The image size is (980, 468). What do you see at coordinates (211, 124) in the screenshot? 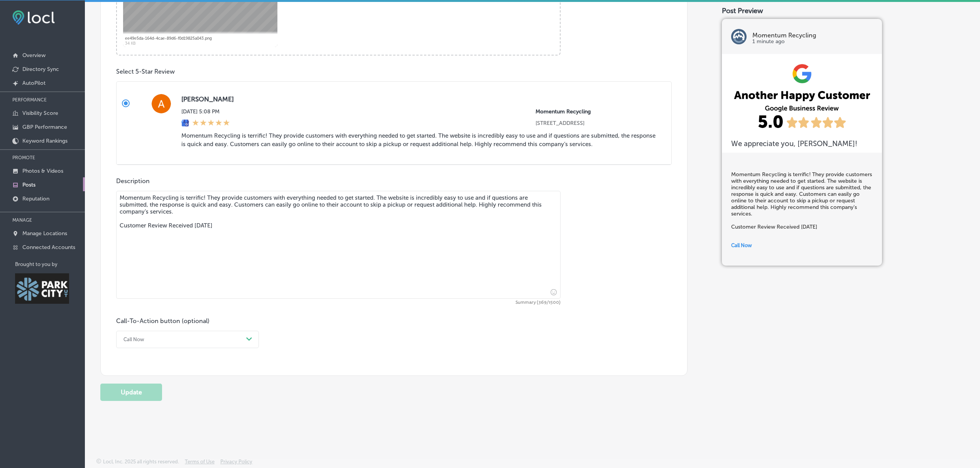
I see `div: 5 Stars` at bounding box center [211, 124].